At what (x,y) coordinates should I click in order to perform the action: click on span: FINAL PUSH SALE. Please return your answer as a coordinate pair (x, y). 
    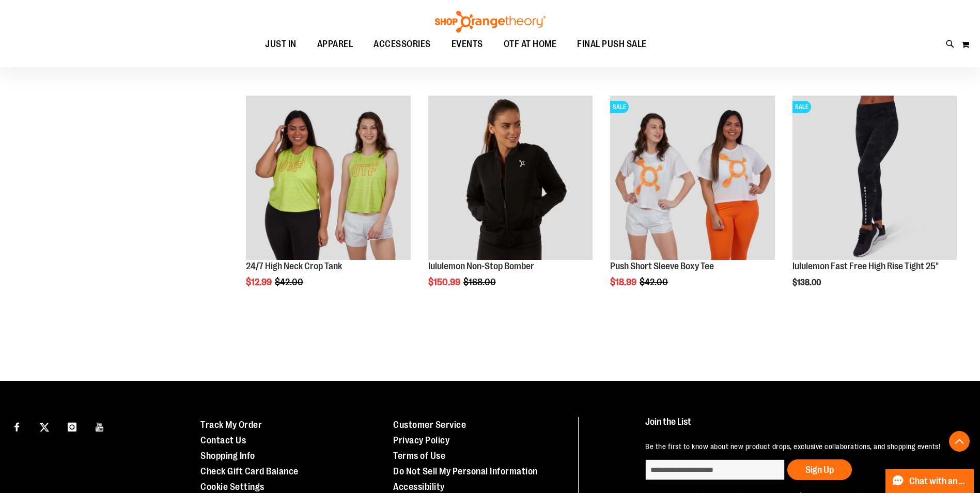
    Looking at the image, I should click on (612, 44).